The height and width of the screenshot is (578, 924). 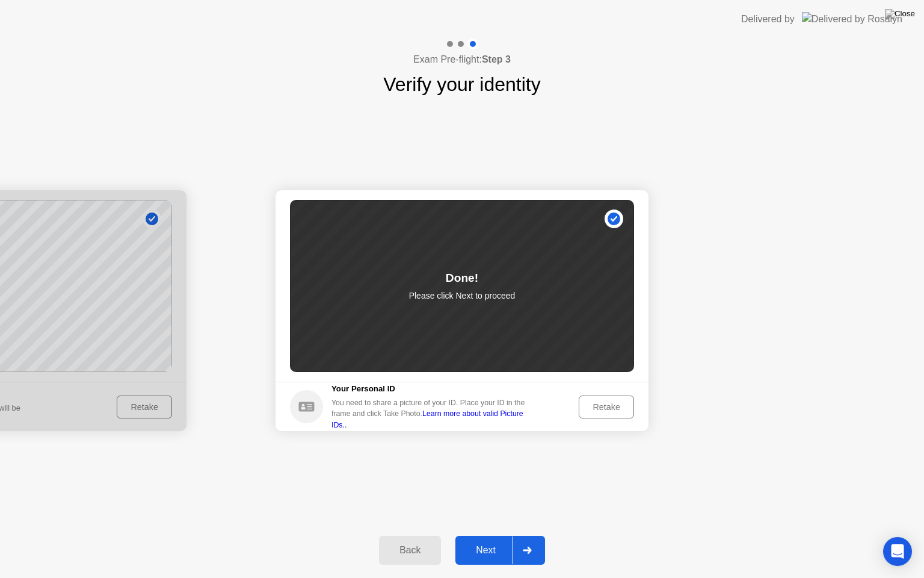 What do you see at coordinates (500, 549) in the screenshot?
I see `button: Next` at bounding box center [500, 549].